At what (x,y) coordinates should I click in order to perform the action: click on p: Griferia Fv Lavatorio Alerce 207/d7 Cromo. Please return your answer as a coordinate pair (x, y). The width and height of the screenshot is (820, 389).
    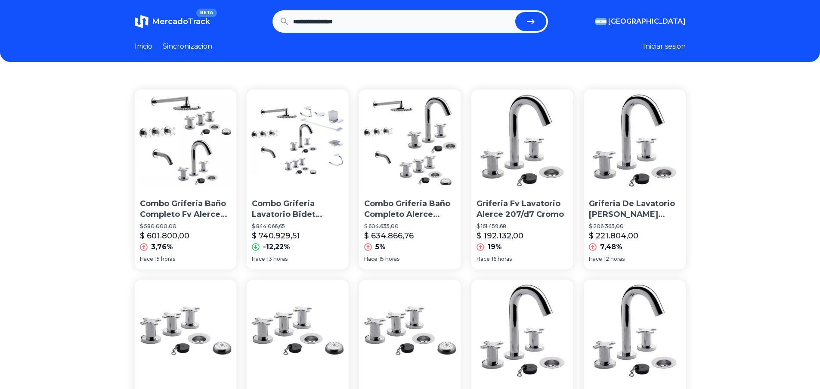
    Looking at the image, I should click on (522, 209).